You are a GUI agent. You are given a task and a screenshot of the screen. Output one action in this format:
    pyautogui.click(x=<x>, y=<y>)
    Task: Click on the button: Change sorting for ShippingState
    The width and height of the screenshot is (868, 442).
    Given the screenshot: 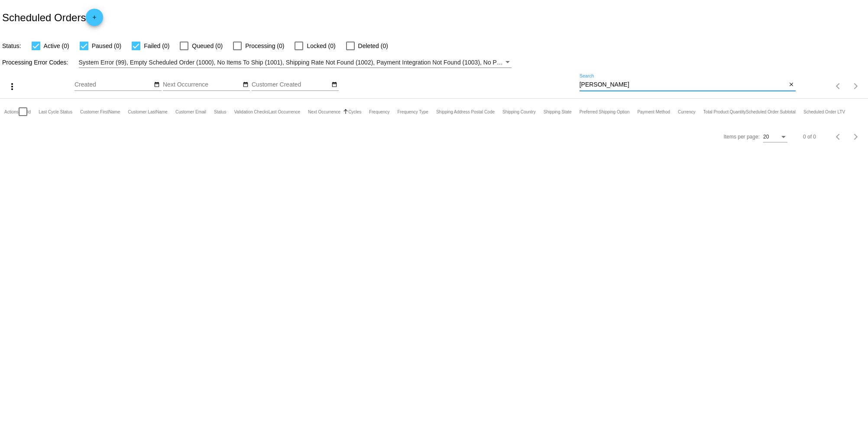 What is the action you would take?
    pyautogui.click(x=557, y=111)
    